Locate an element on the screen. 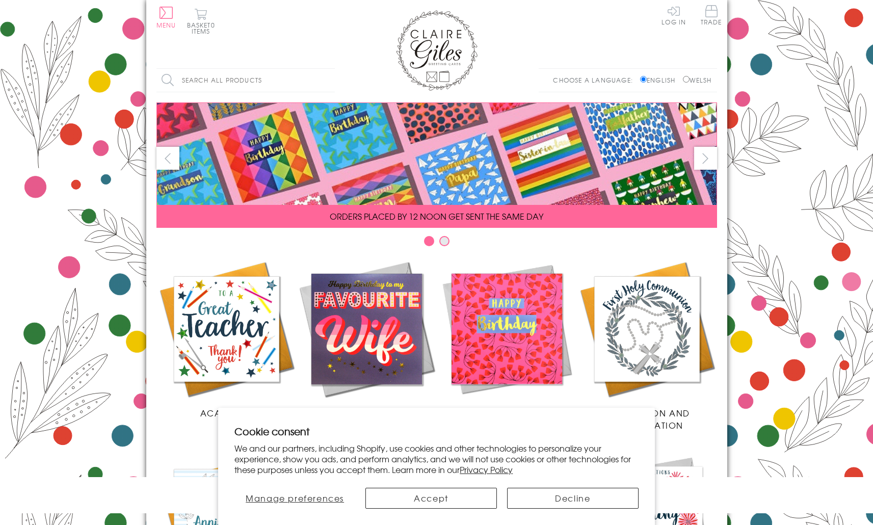 This screenshot has height=525, width=873. a: Log In is located at coordinates (673, 15).